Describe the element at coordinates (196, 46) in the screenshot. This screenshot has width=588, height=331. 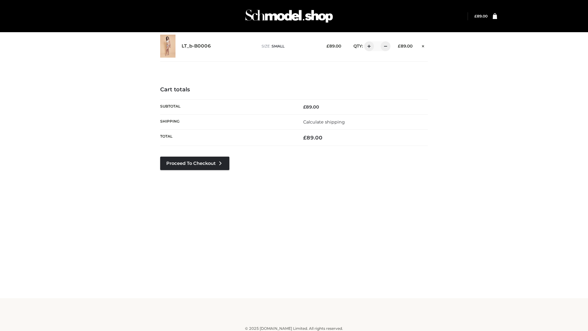
I see `a: LT_b-B0006` at that location.